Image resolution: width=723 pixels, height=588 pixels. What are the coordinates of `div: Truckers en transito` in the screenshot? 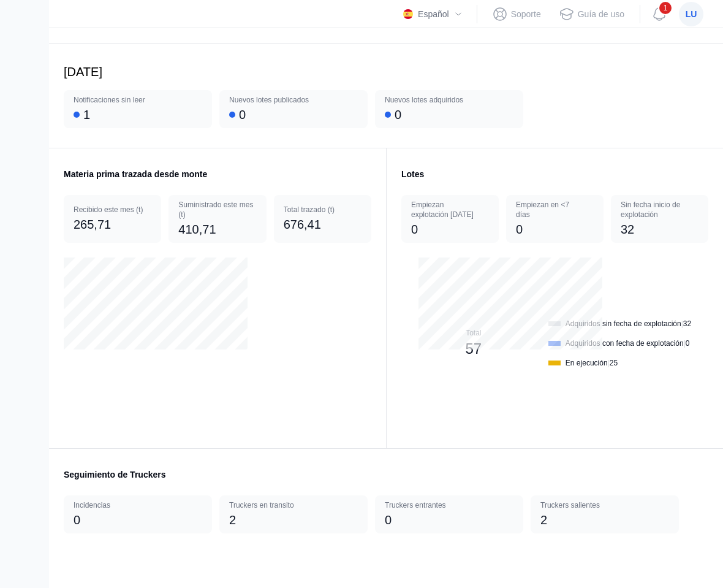 It's located at (287, 505).